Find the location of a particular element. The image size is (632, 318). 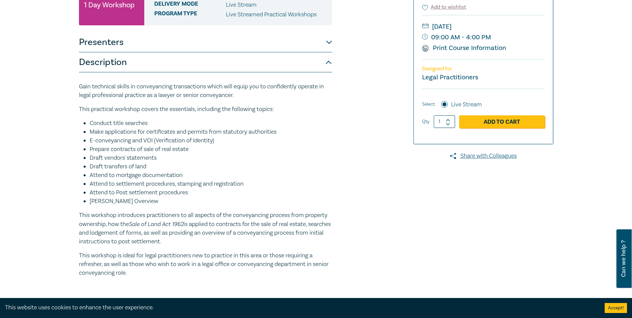

span: Can we help ? is located at coordinates (623, 258).